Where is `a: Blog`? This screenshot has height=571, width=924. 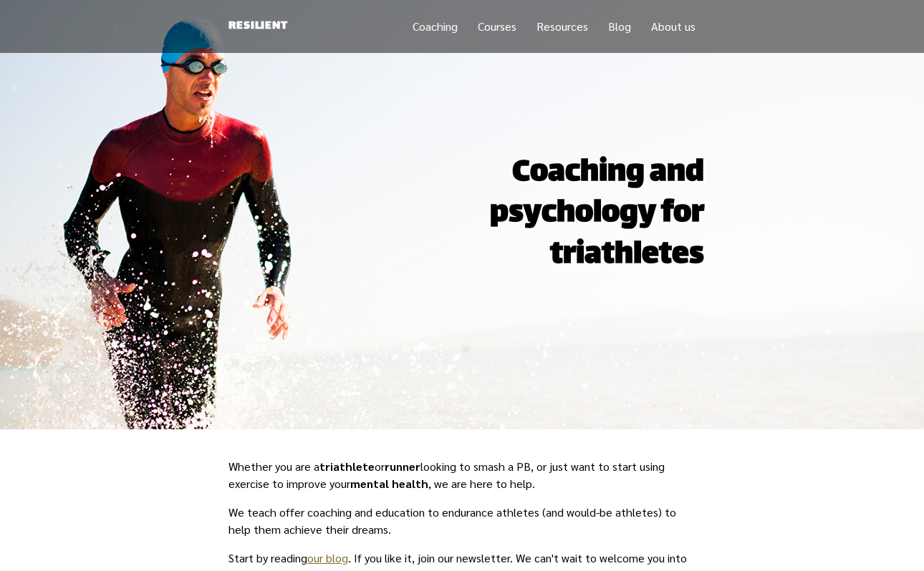 a: Blog is located at coordinates (620, 25).